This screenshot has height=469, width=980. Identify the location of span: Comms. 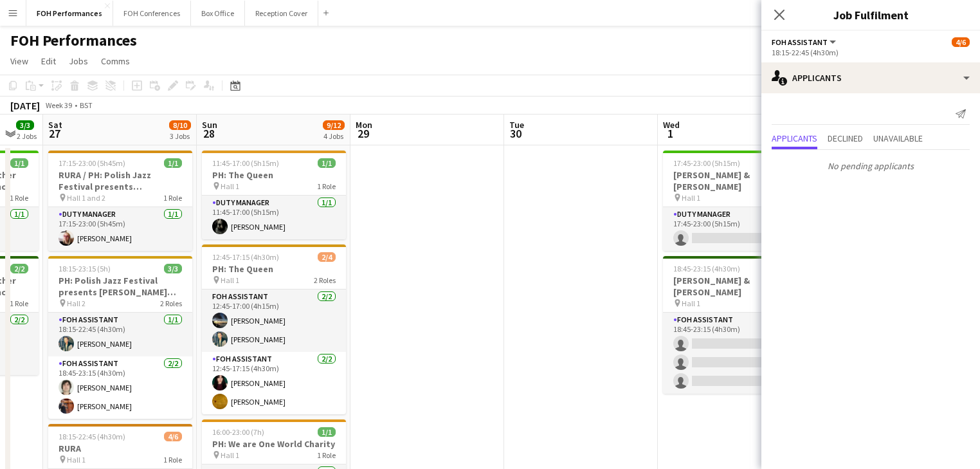
(115, 61).